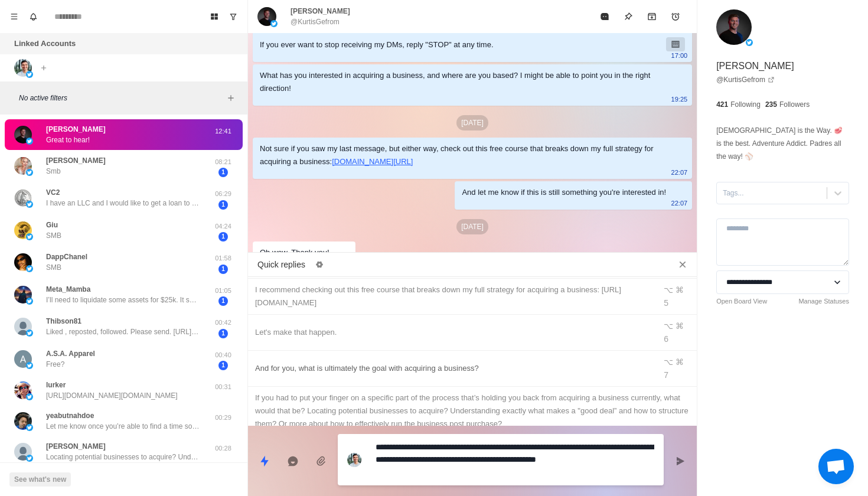 This screenshot has height=496, width=868. Describe the element at coordinates (836, 466) in the screenshot. I see `div: Open chat` at that location.